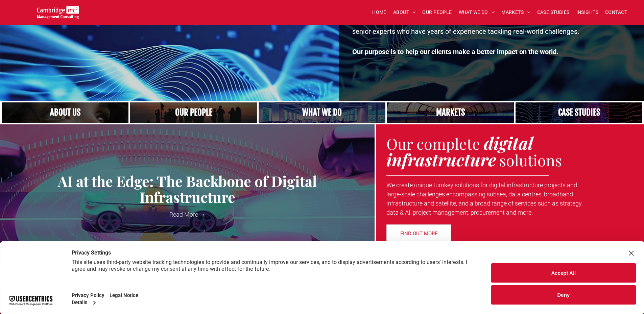  Describe the element at coordinates (450, 113) in the screenshot. I see `a: Our Markets | Cambridge Management Consulting` at that location.